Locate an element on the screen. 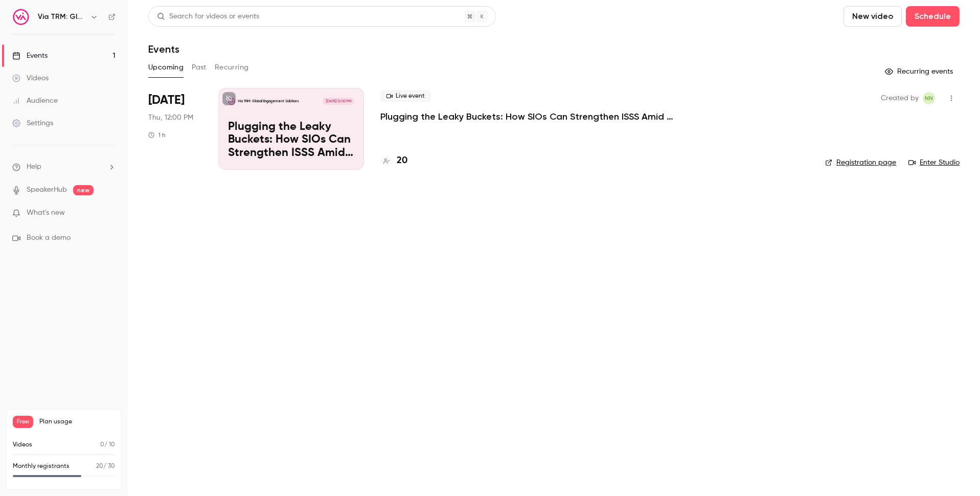  a: 20 is located at coordinates (393, 160).